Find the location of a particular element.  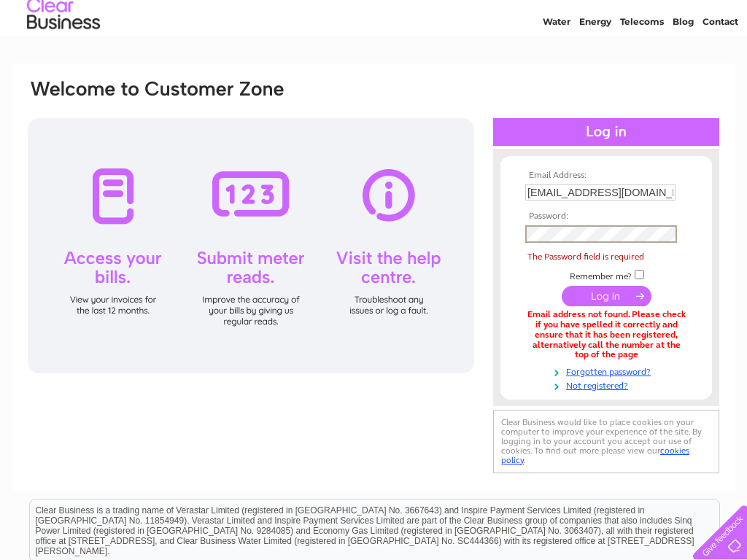

a: Forgotten password? is located at coordinates (608, 370).